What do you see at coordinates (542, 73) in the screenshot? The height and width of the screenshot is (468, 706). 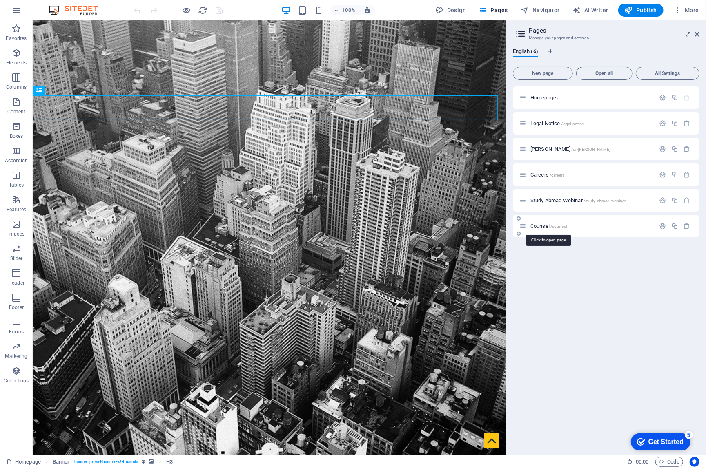 I see `button: New page` at bounding box center [542, 73].